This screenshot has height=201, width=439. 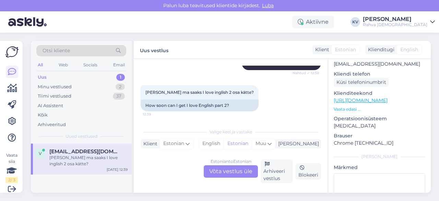 What do you see at coordinates (90, 65) in the screenshot?
I see `div: Socials` at bounding box center [90, 65].